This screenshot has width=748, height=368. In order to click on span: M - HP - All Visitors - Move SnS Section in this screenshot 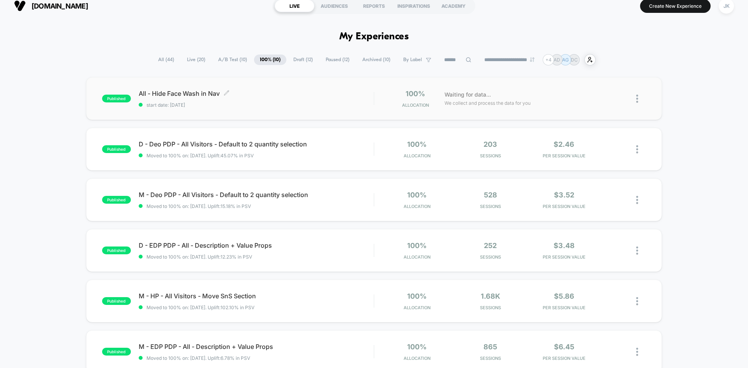, I will do `click(256, 296)`.